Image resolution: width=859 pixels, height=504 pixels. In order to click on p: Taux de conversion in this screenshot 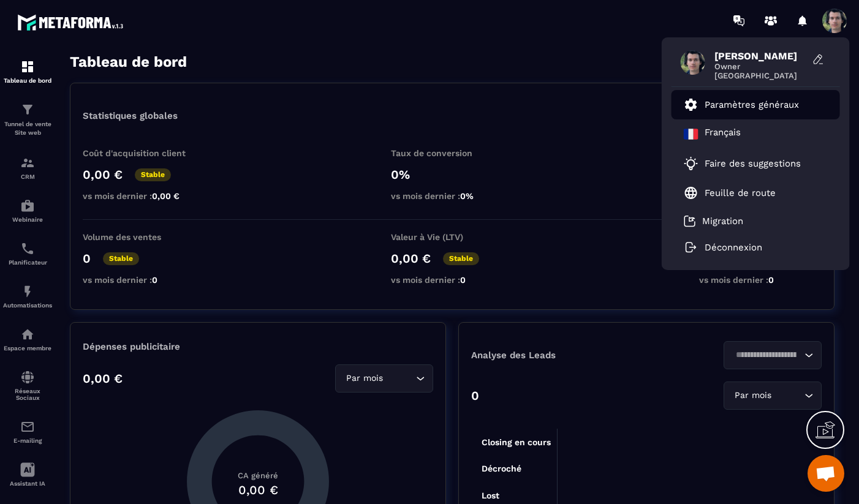, I will do `click(453, 153)`.